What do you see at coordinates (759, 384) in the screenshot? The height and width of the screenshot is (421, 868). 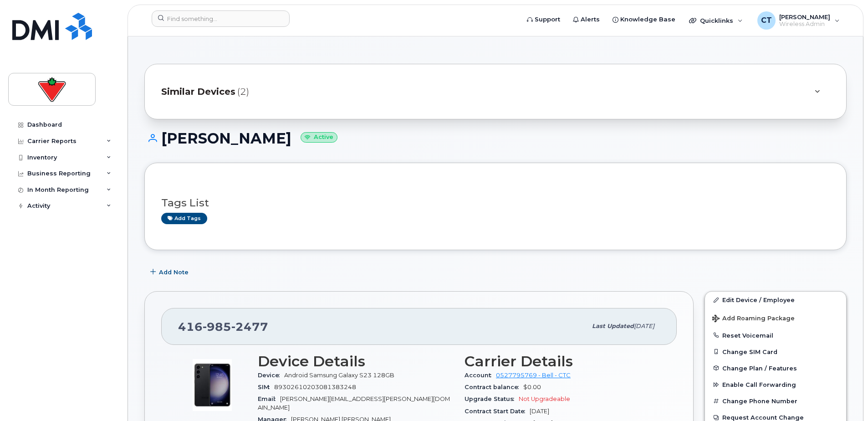 I see `span: Enable Call Forwarding` at bounding box center [759, 384].